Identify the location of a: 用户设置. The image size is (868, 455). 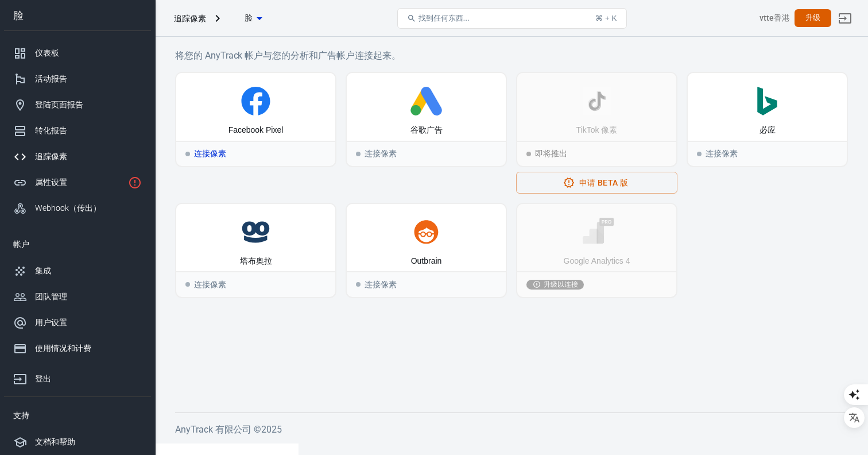
(77, 322).